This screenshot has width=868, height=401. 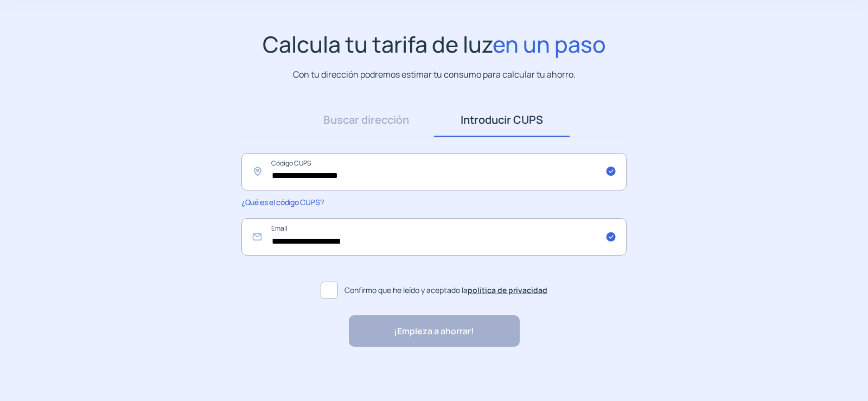 What do you see at coordinates (445, 290) in the screenshot?
I see `span: Confirmo que he leído y aceptado la` at bounding box center [445, 290].